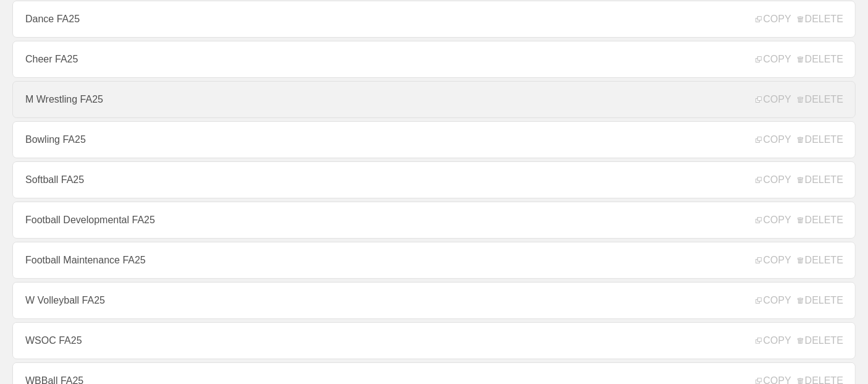 Image resolution: width=868 pixels, height=384 pixels. I want to click on a: Softball FA25, so click(434, 180).